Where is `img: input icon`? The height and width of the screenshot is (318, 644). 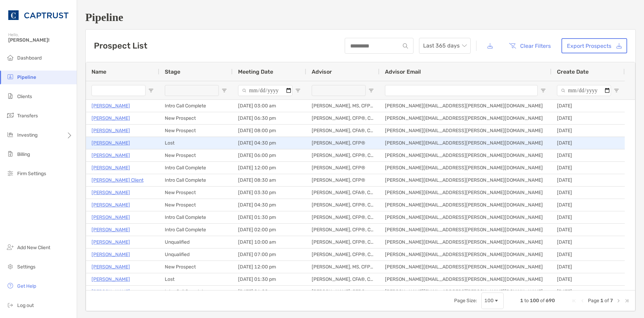
img: input icon is located at coordinates (405, 46).